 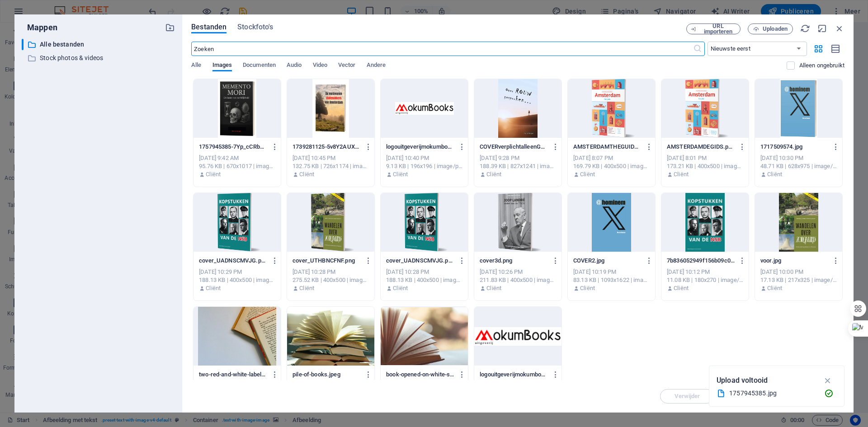 I want to click on p: 1717509574.jpg, so click(x=794, y=147).